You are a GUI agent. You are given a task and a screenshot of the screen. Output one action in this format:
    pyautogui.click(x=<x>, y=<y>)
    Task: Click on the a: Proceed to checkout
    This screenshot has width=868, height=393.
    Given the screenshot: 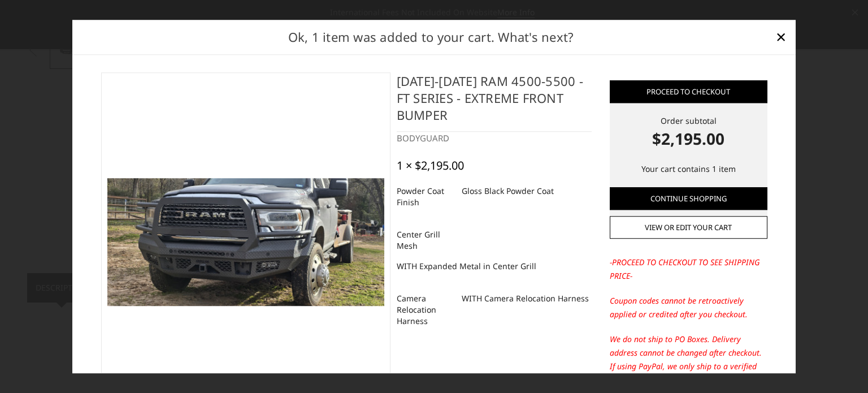 What is the action you would take?
    pyautogui.click(x=688, y=92)
    